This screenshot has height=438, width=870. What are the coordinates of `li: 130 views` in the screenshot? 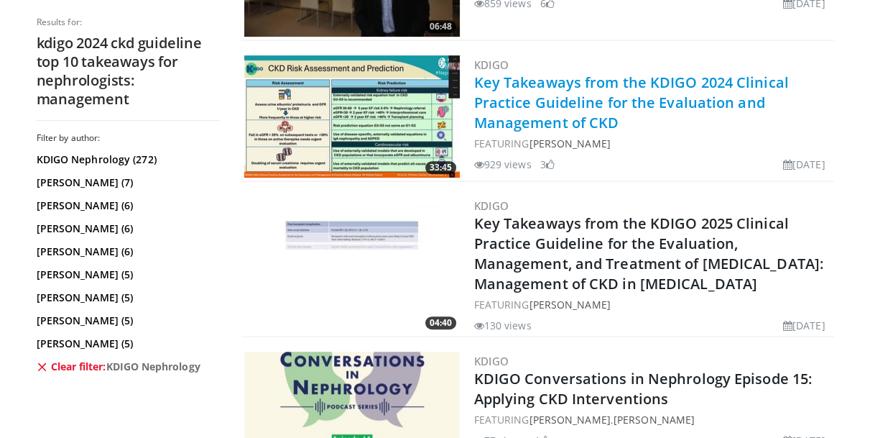 It's located at (503, 325).